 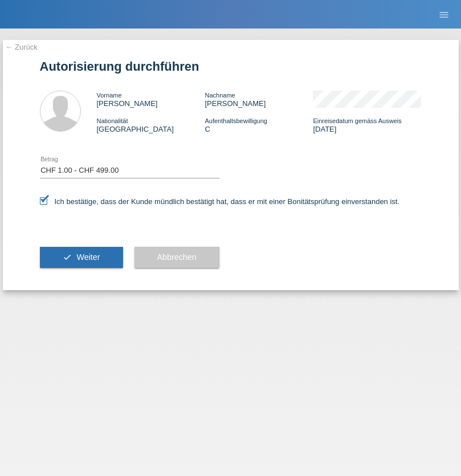 I want to click on button: check Weiter, so click(x=81, y=258).